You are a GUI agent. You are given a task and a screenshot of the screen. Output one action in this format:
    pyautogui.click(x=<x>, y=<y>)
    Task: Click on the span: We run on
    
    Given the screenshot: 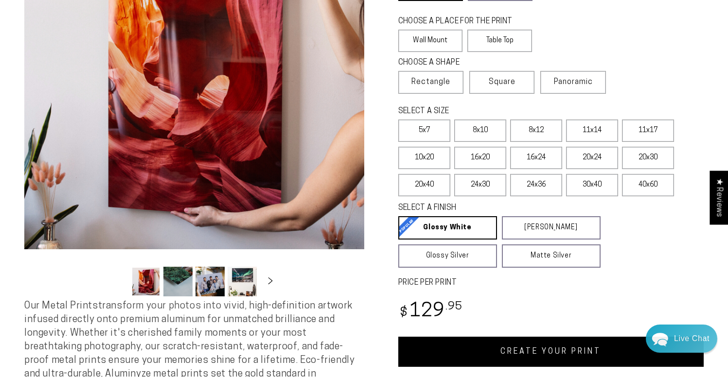 What is the action you would take?
    pyautogui.click(x=103, y=276)
    